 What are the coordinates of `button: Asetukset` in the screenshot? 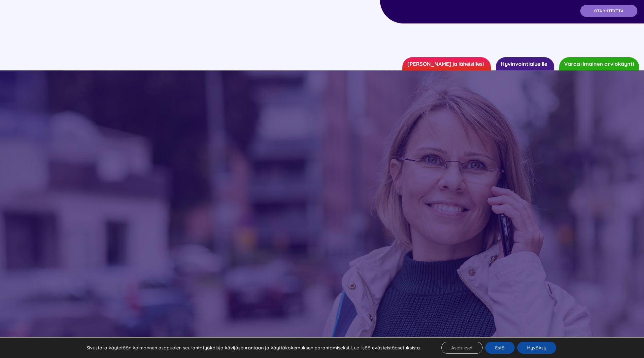 It's located at (462, 348).